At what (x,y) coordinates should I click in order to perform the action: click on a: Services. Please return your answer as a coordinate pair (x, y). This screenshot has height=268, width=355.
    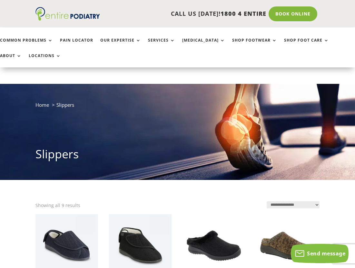
    Looking at the image, I should click on (161, 45).